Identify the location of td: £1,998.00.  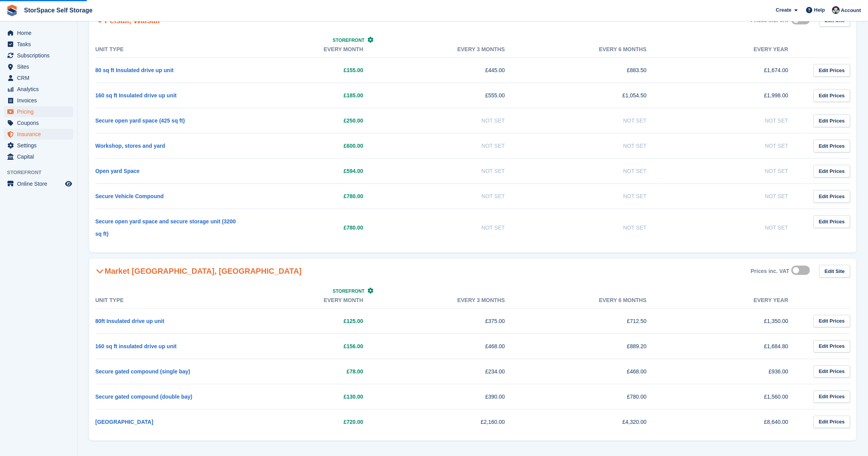
(733, 95).